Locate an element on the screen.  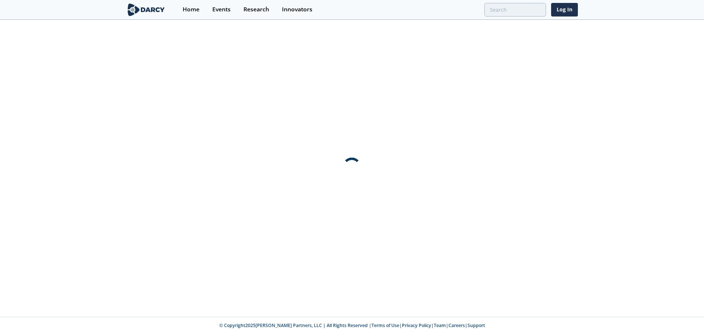
div: Home is located at coordinates (191, 10).